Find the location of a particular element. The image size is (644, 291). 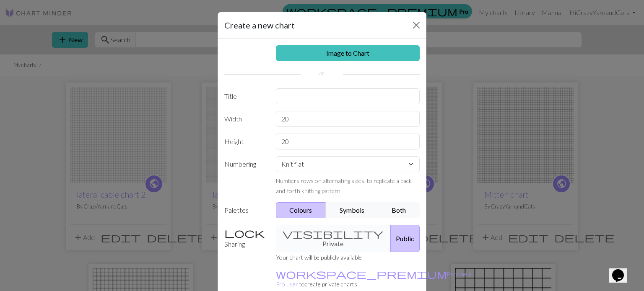

a: Become a Pro user is located at coordinates (373, 279).